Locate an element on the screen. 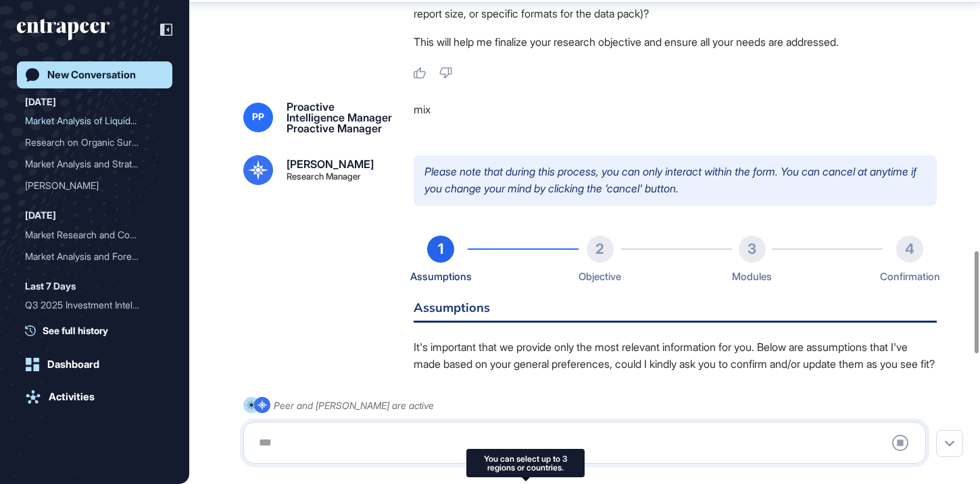 This screenshot has height=484, width=980. div: Q3 2025 Investment Intell... is located at coordinates (89, 305).